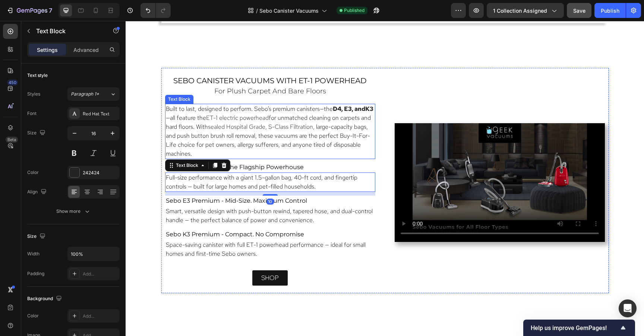  What do you see at coordinates (374, 161) in the screenshot?
I see `video: Video` at bounding box center [374, 161].